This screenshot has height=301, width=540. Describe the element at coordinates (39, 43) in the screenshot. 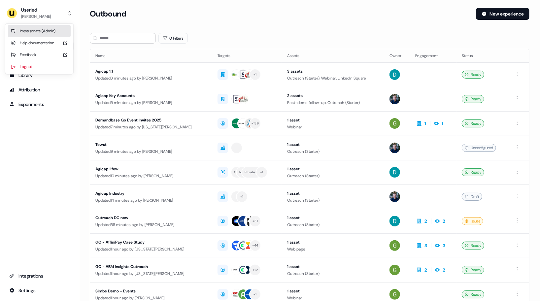

I see `div: Help documentation` at that location.